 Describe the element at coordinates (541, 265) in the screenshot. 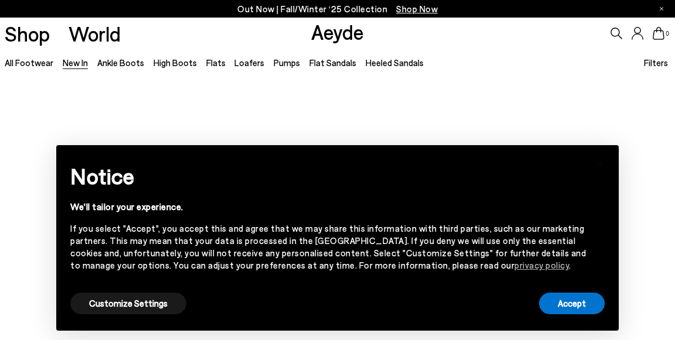

I see `a: privacy policy` at that location.